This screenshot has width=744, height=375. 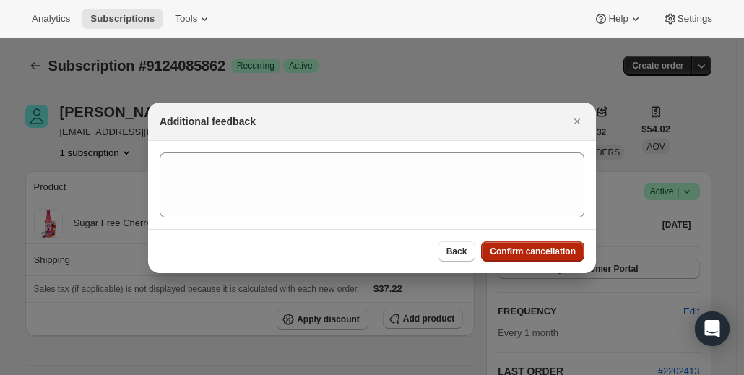 What do you see at coordinates (532, 251) in the screenshot?
I see `span: Confirm cancellation` at bounding box center [532, 251].